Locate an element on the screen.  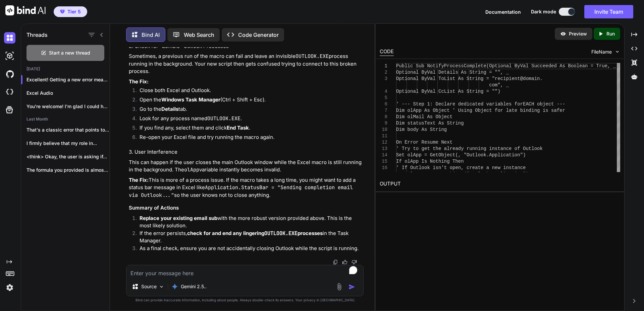
strong: Windows Task Manager is located at coordinates (191, 100).